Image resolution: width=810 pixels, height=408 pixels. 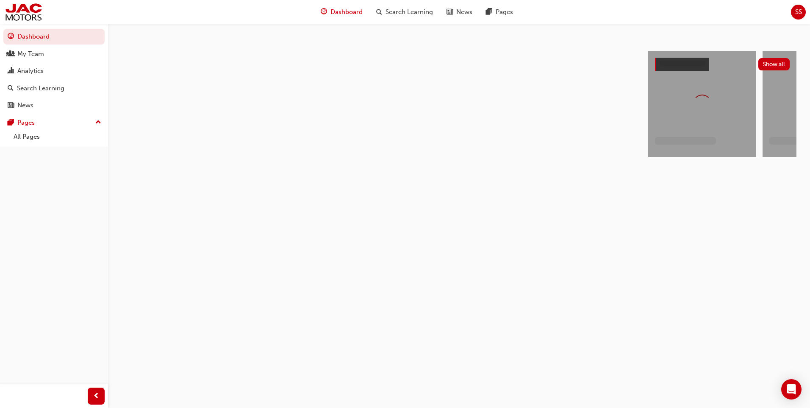 I want to click on span: people-icon, so click(x=11, y=54).